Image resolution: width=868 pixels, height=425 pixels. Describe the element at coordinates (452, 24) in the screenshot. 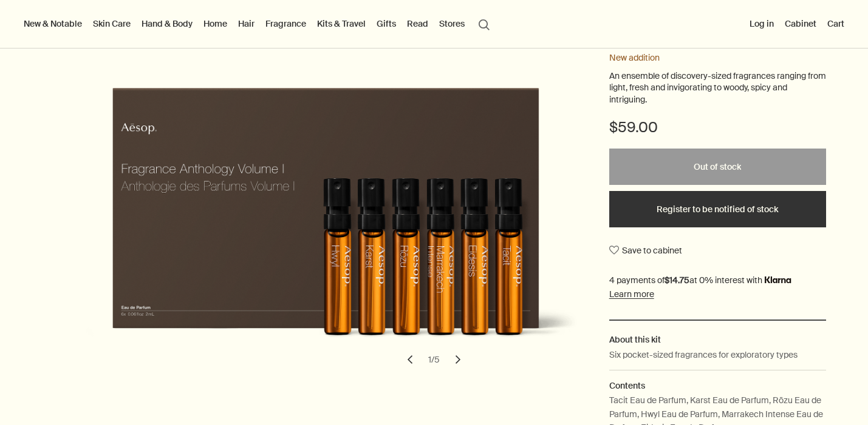

I see `button: Stores` at that location.